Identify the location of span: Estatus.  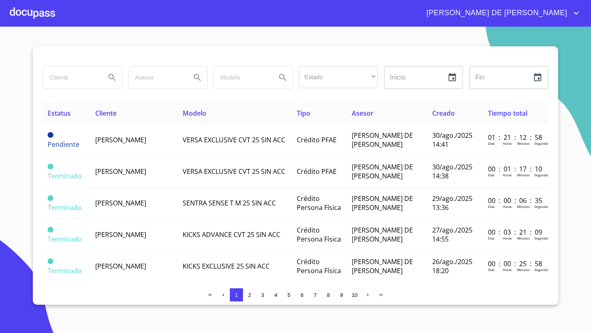
(59, 113).